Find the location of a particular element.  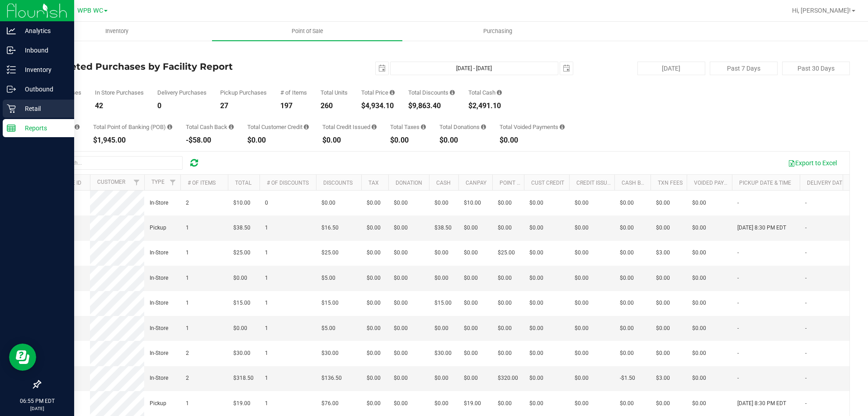

a: Purchasing is located at coordinates (497, 31).